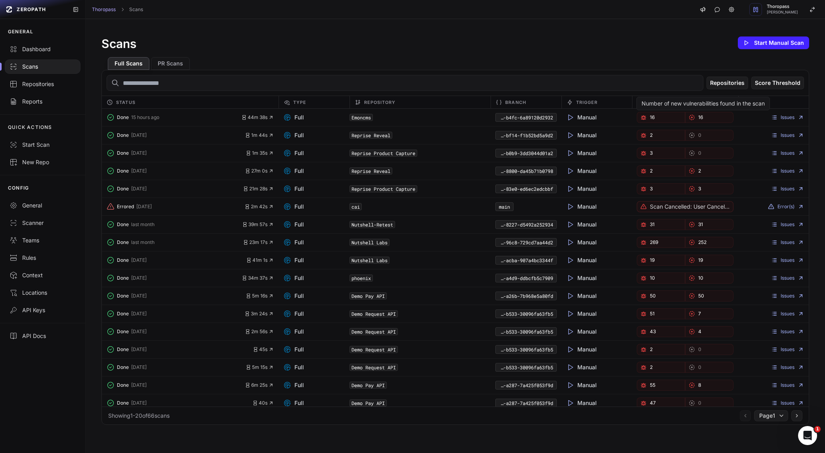 The width and height of the screenshot is (825, 453). Describe the element at coordinates (126, 102) in the screenshot. I see `span: Status` at that location.